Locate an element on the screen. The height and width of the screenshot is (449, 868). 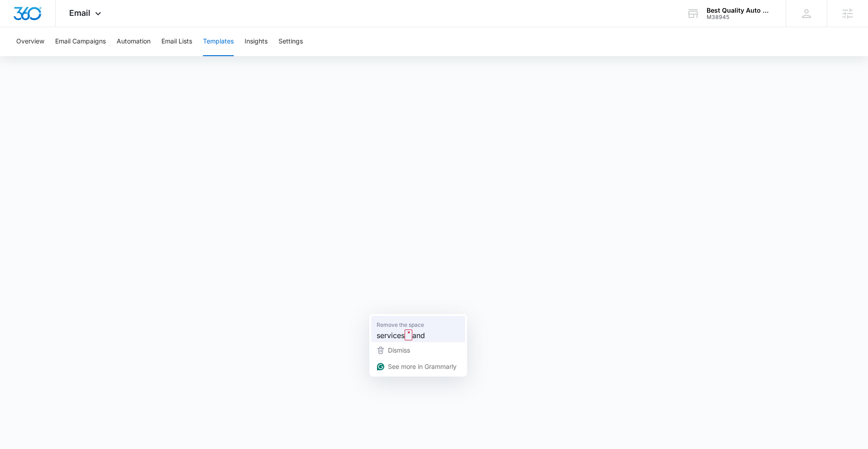
button: Email Campaigns is located at coordinates (80, 42).